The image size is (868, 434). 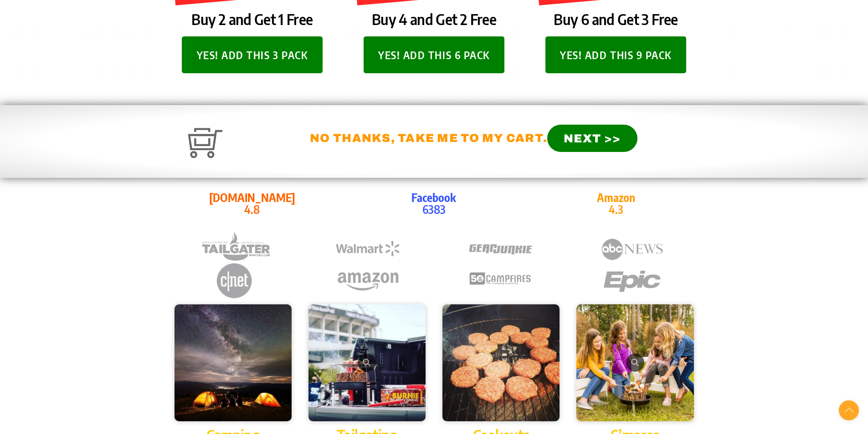 What do you see at coordinates (434, 198) in the screenshot?
I see `strong: Facebook` at bounding box center [434, 198].